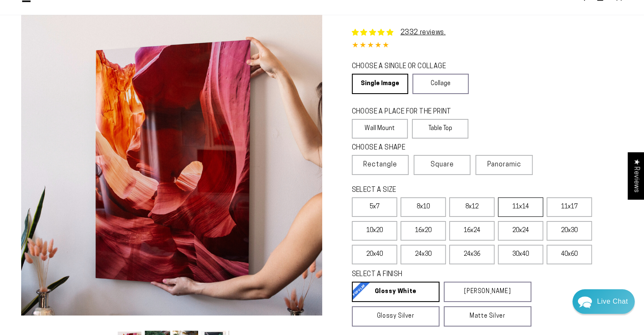 The image size is (644, 335). I want to click on label: Table Top, so click(440, 129).